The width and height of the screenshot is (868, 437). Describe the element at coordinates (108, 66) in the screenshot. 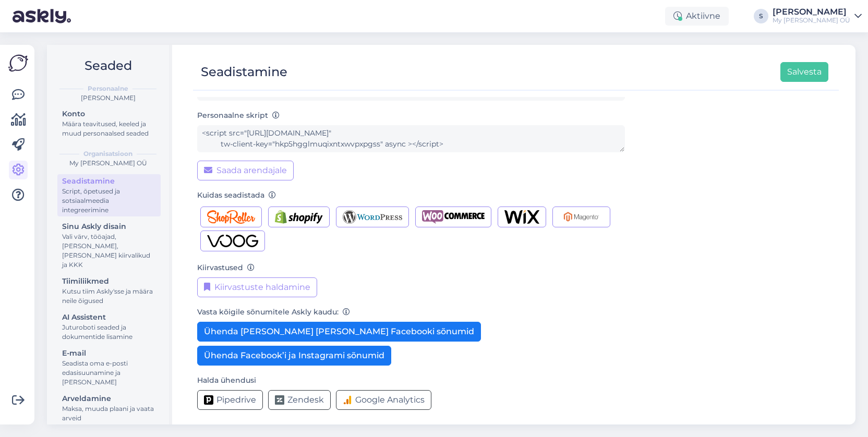

I see `h2: Seaded` at that location.